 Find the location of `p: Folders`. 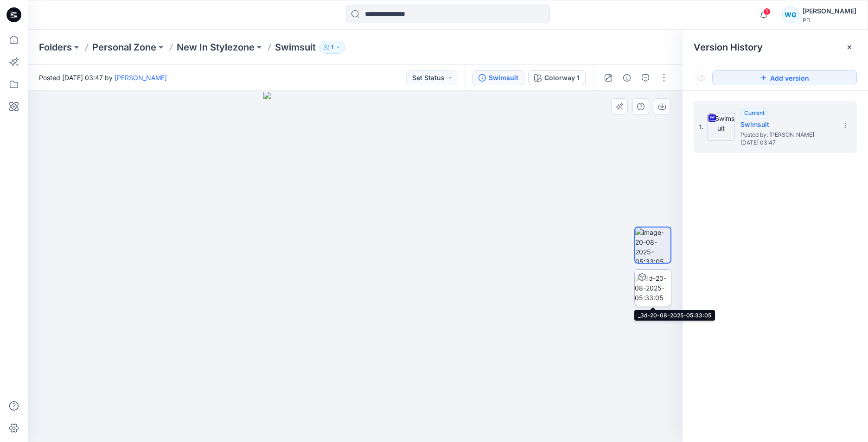

p: Folders is located at coordinates (55, 47).